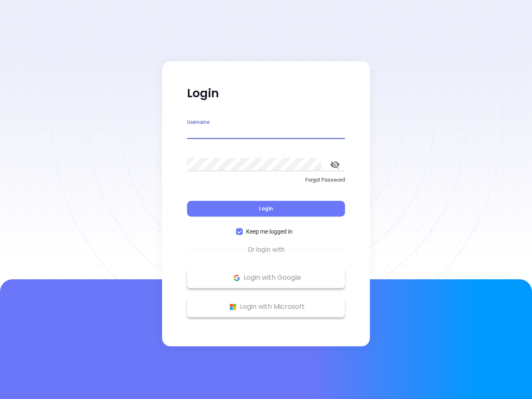  Describe the element at coordinates (237, 278) in the screenshot. I see `img: Google Logo` at that location.